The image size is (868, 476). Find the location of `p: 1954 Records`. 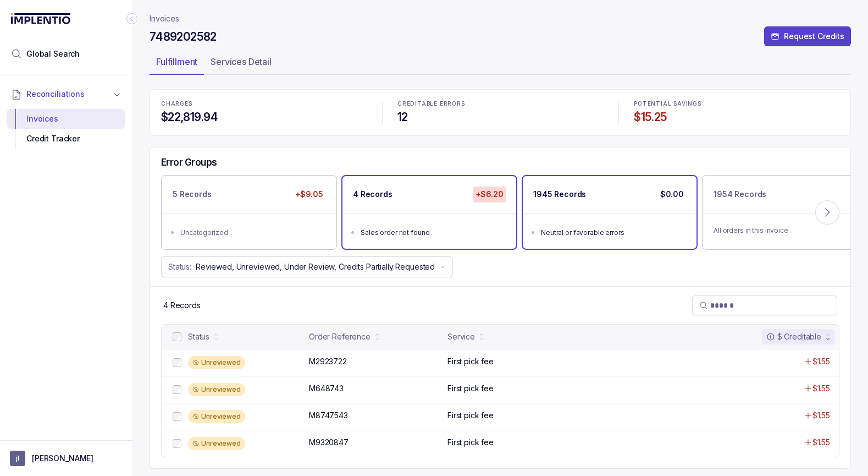

p: 1954 Records is located at coordinates (740, 194).